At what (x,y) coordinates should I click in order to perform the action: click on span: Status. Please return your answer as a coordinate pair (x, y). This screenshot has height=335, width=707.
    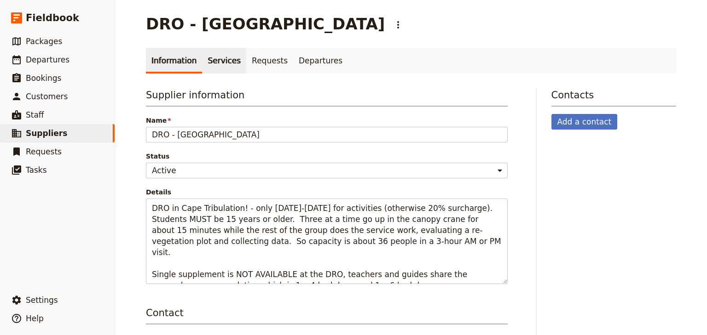
    Looking at the image, I should click on (327, 156).